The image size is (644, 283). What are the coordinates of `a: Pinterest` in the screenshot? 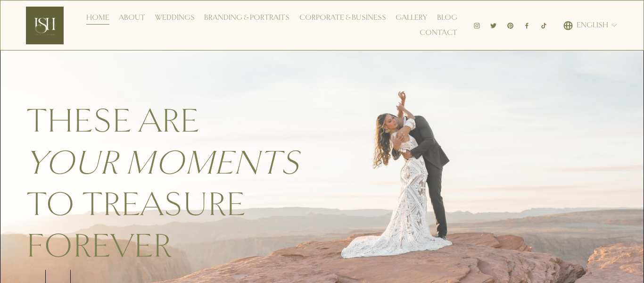 It's located at (510, 25).